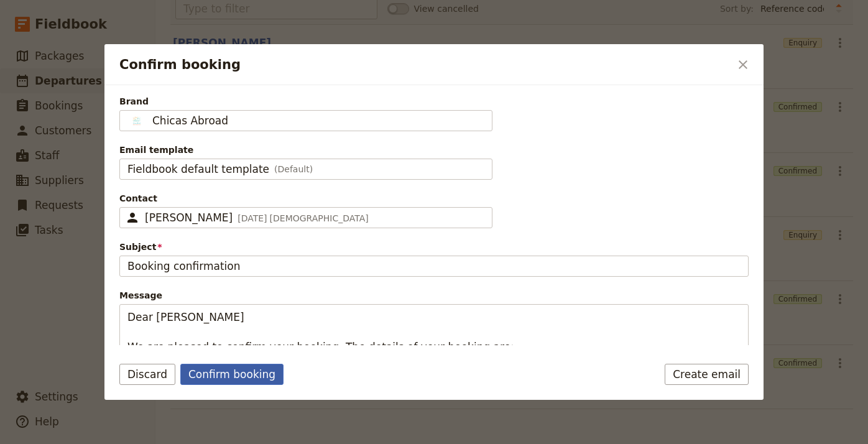  Describe the element at coordinates (147, 374) in the screenshot. I see `button: Discard` at that location.